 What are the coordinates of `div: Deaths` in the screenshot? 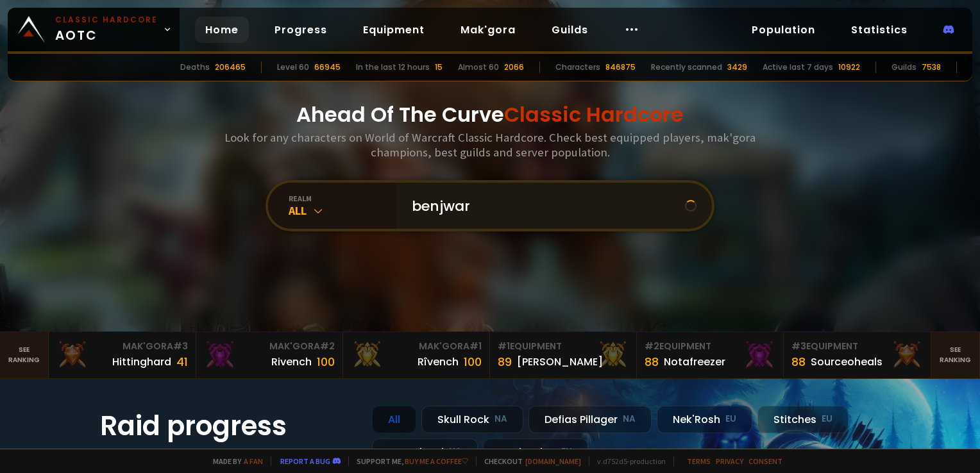 It's located at (195, 67).